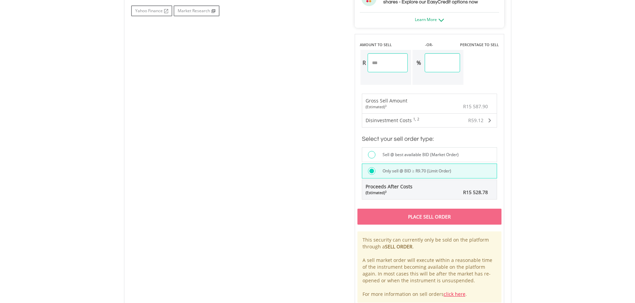 This screenshot has width=635, height=303. What do you see at coordinates (386, 104) in the screenshot?
I see `div: Gross Sell Amount` at bounding box center [386, 104].